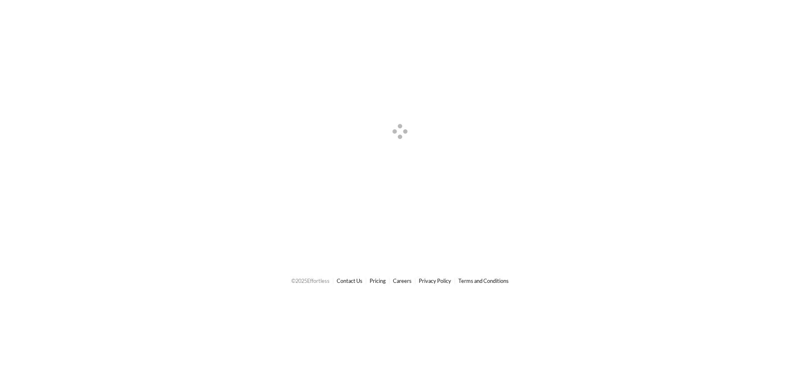  Describe the element at coordinates (310, 281) in the screenshot. I see `span: © 2025 Effortless` at that location.